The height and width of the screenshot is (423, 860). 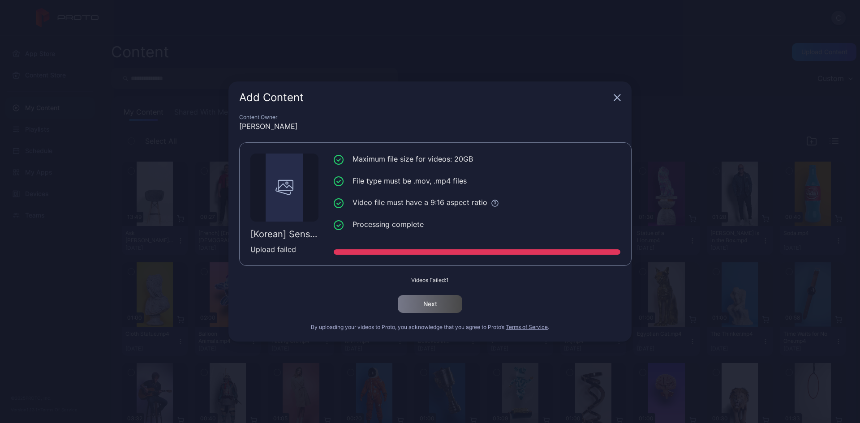 I want to click on div: Upload failed, so click(x=284, y=249).